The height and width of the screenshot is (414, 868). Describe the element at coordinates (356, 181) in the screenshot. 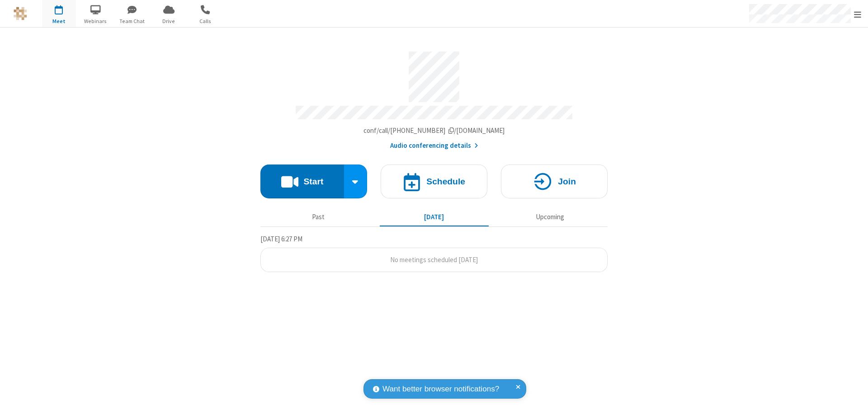

I see `div: Start conference options` at that location.